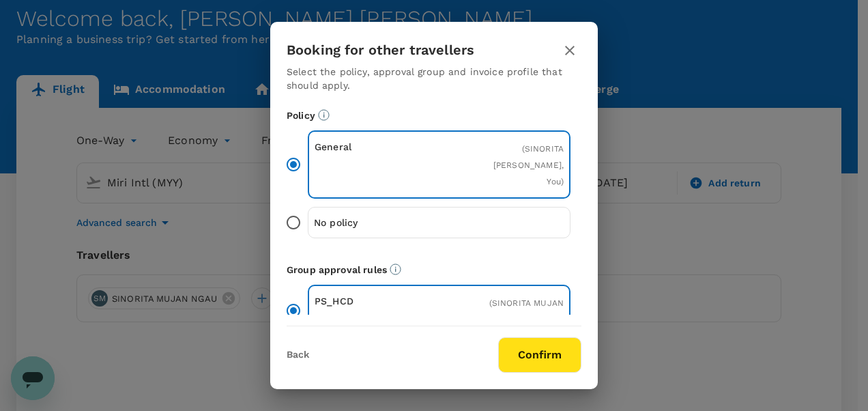 The height and width of the screenshot is (411, 868). What do you see at coordinates (298, 355) in the screenshot?
I see `button: Back` at bounding box center [298, 355].